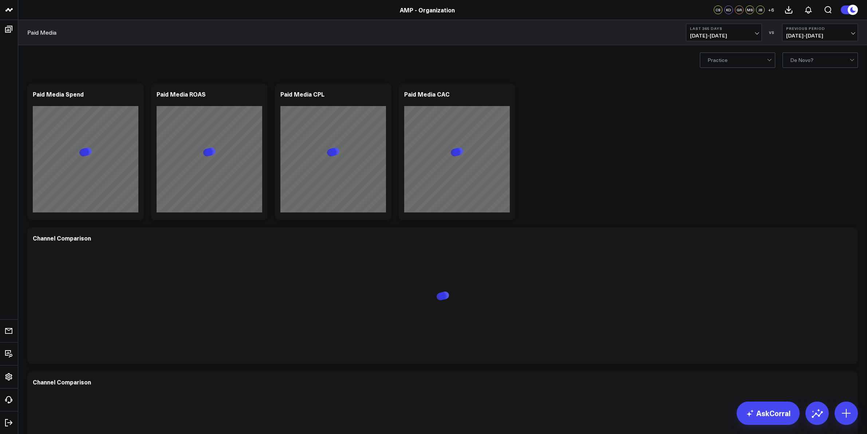  What do you see at coordinates (820, 28) in the screenshot?
I see `b: Previous Period` at bounding box center [820, 28].